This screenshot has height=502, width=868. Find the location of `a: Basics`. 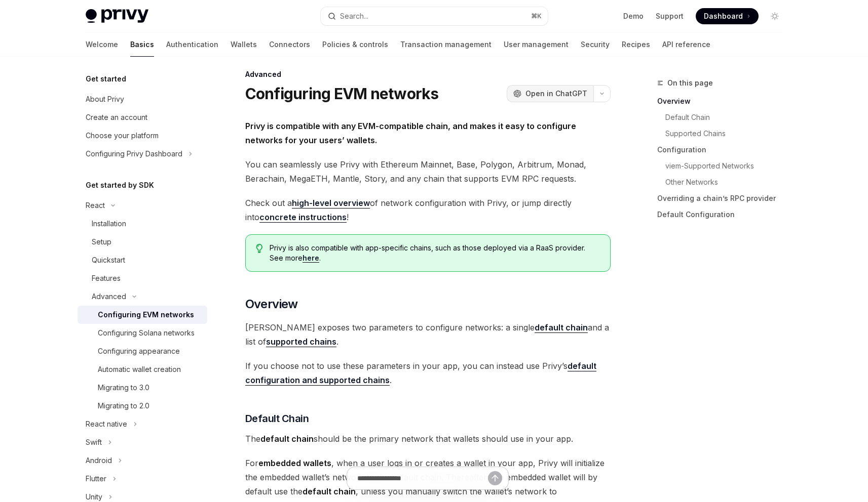

a: Basics is located at coordinates (142, 45).